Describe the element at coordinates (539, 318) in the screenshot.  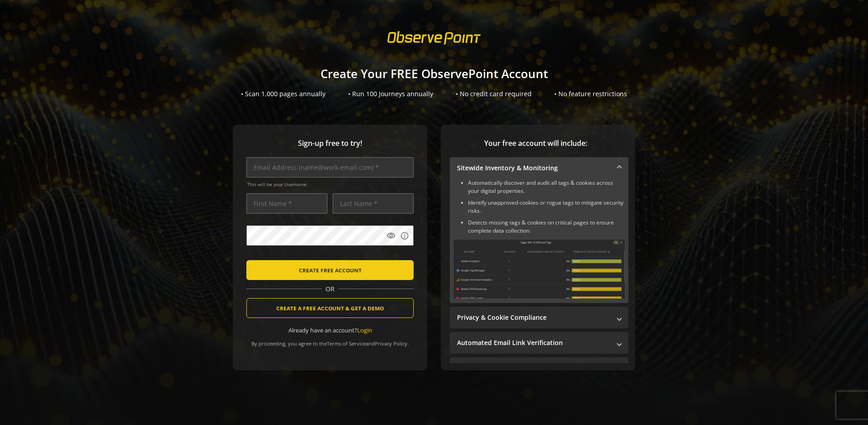
I see `mat-expansion-panel-header: Privacy & Cookie Compliance` at that location.